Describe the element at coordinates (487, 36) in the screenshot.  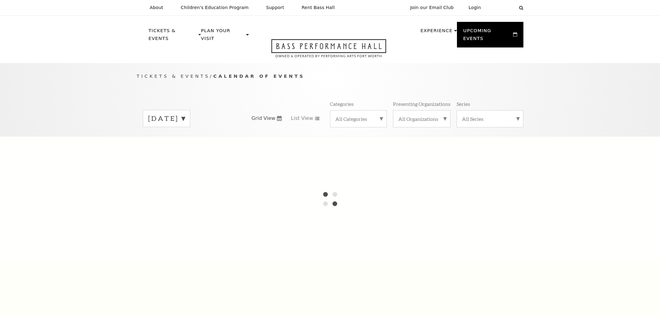
I see `p: Upcoming Events` at that location.